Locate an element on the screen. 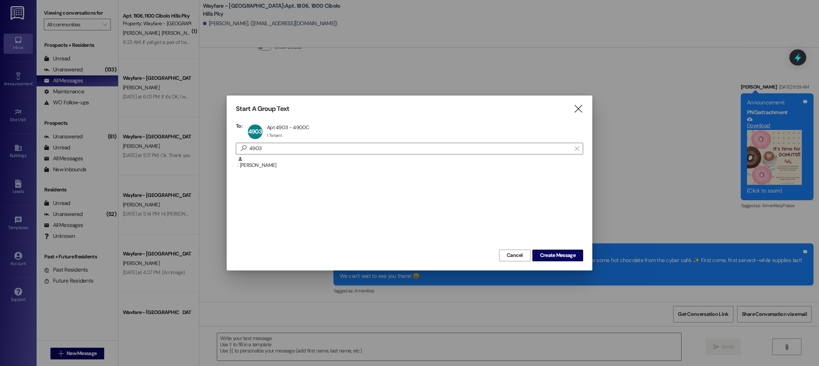 Image resolution: width=819 pixels, height=366 pixels. span: Create Message is located at coordinates (558, 255).